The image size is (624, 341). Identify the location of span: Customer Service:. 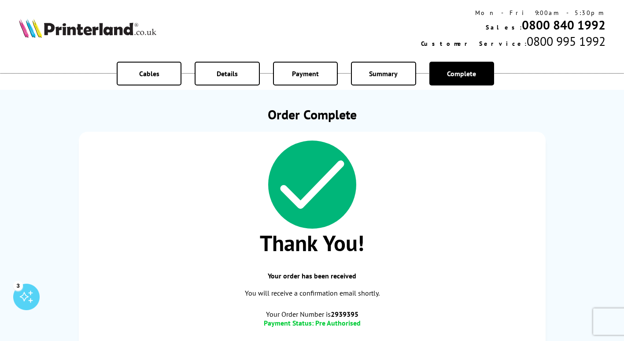
(474, 44).